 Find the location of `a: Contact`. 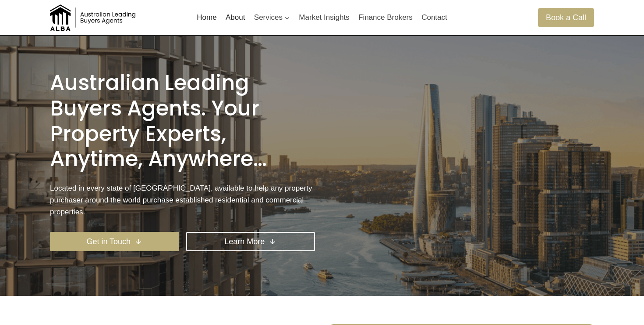

a: Contact is located at coordinates (434, 17).